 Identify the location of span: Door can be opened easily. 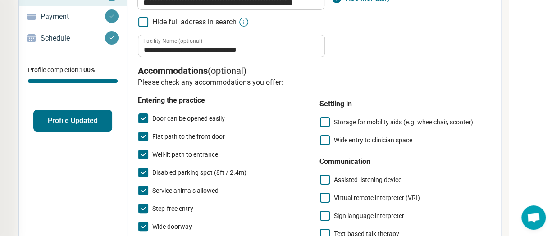
(188, 118).